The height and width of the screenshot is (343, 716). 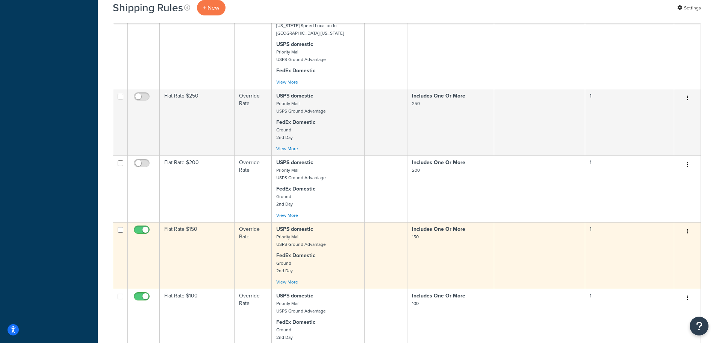 I want to click on td: Flat Rate $200, so click(x=197, y=188).